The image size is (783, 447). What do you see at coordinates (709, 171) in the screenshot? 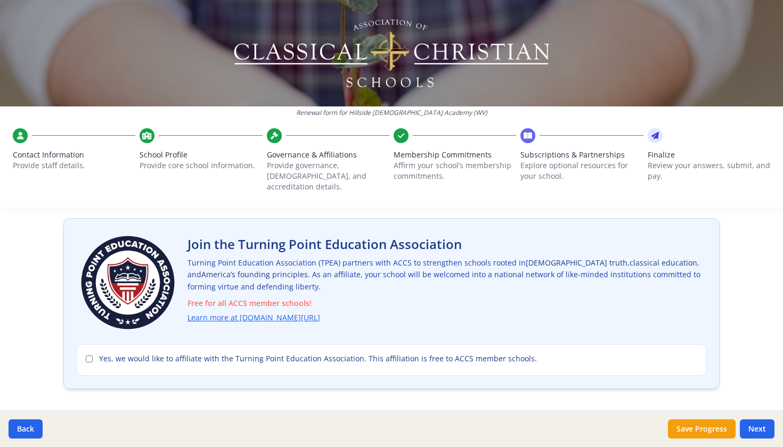
I see `p: Review your answers, submit, and pay.` at bounding box center [709, 171].